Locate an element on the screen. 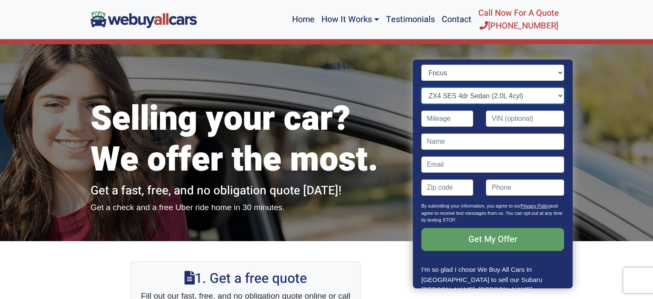 The image size is (653, 299). a: Testimonials is located at coordinates (410, 20).